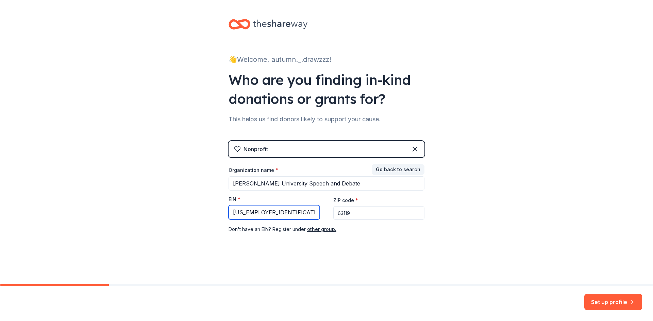 The width and height of the screenshot is (653, 321). What do you see at coordinates (326, 229) in the screenshot?
I see `div: Don ' t have an EIN? Register under` at bounding box center [326, 229].